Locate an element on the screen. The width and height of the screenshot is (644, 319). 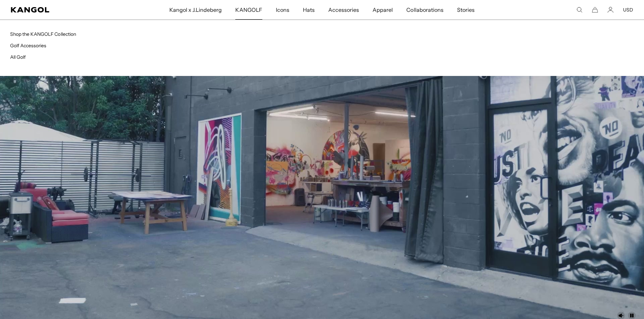
a: All Golf is located at coordinates (18, 57).